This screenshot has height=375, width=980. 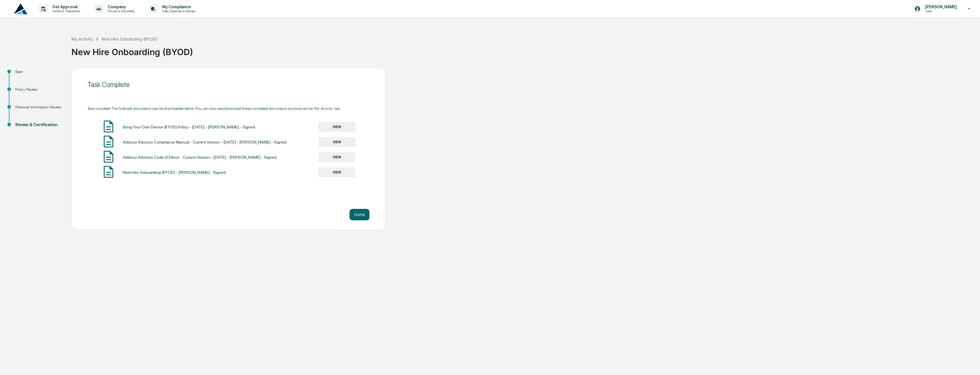 What do you see at coordinates (940, 11) in the screenshot?
I see `p: Users` at bounding box center [940, 11].